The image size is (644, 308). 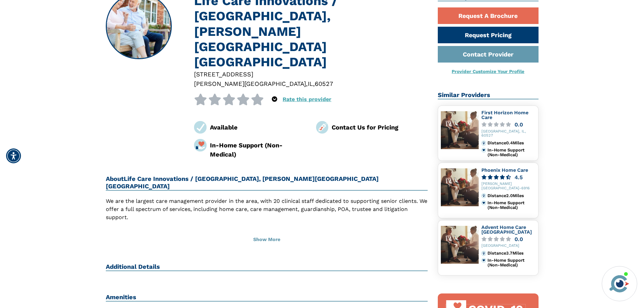 I want to click on a: Provider Customize Your Profile, so click(x=487, y=71).